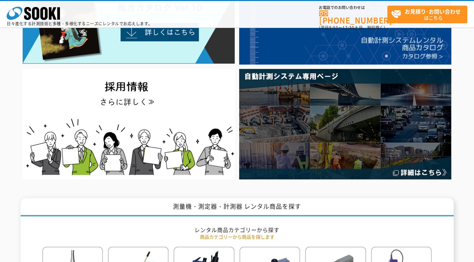 This screenshot has width=474, height=262. Describe the element at coordinates (429, 14) in the screenshot. I see `span: はこちら` at that location.